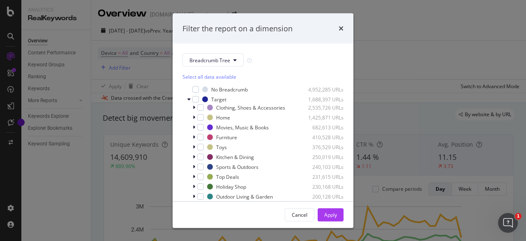 This screenshot has width=526, height=241. What do you see at coordinates (324, 186) in the screenshot?
I see `div: 230,168 URLs` at bounding box center [324, 186].